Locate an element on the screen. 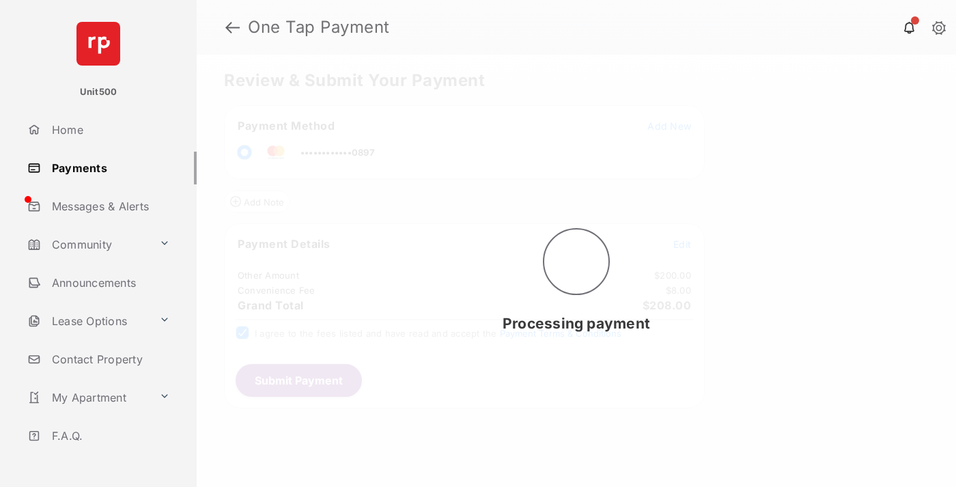 This screenshot has height=487, width=956. a: Messages & Alerts is located at coordinates (109, 206).